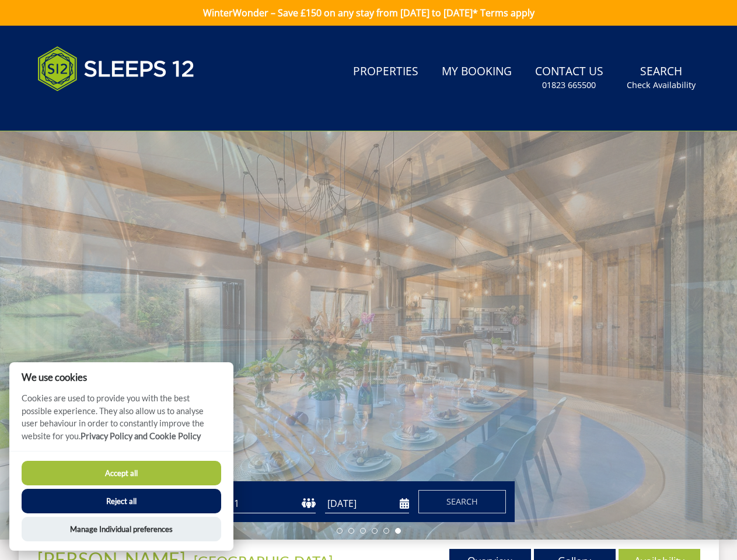  Describe the element at coordinates (121, 474) in the screenshot. I see `button: Accept all` at that location.